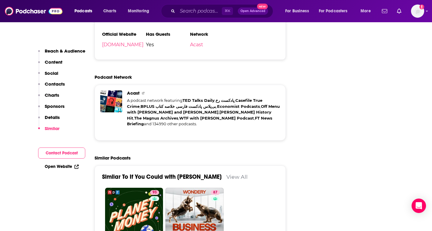 The width and height of the screenshot is (432, 231). What do you see at coordinates (138, 11) in the screenshot?
I see `span: Monitoring` at bounding box center [138, 11].